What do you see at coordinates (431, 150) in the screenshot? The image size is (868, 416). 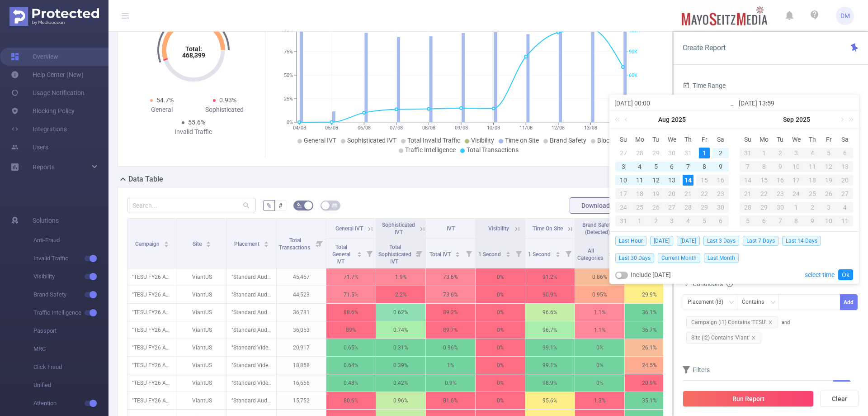 I see `span: Traffic Intelligence` at bounding box center [431, 150].